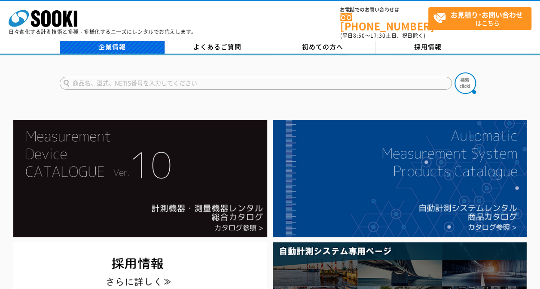 The width and height of the screenshot is (540, 289). I want to click on span: (平日 ～ 土日、祝日除く), so click(383, 36).